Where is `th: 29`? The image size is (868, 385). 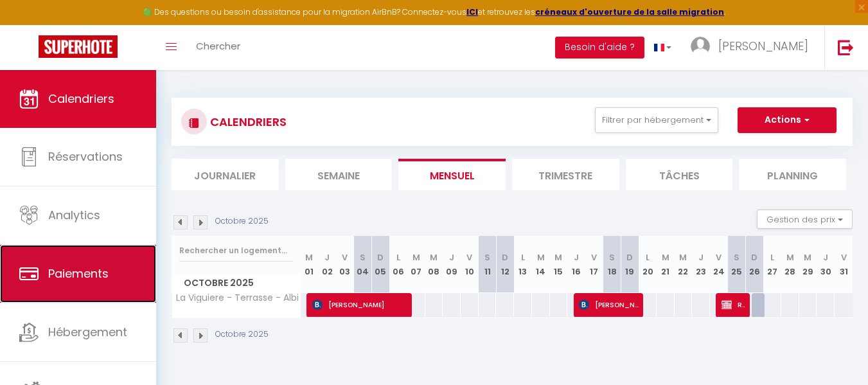
th: 29 is located at coordinates (808, 264).